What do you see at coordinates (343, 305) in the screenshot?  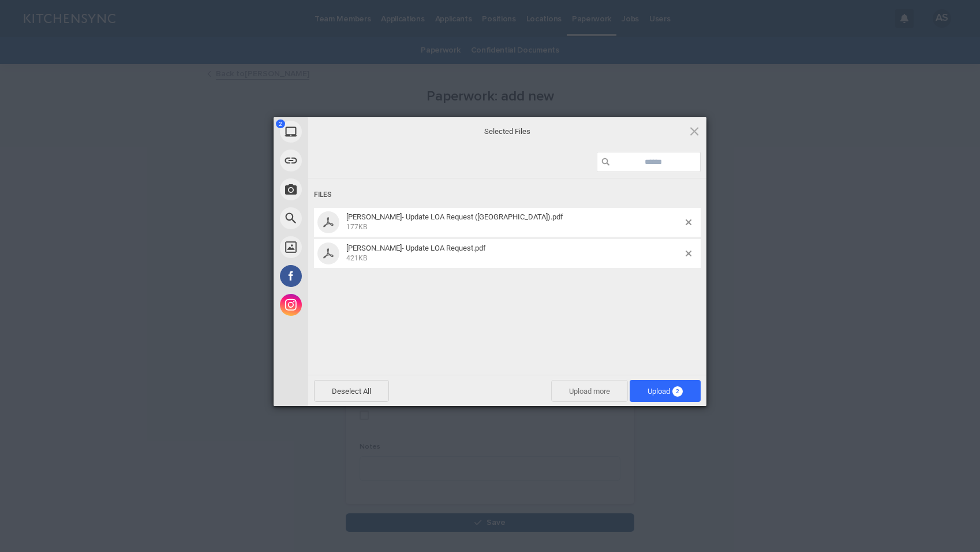 I see `div: Instagram` at bounding box center [343, 305].